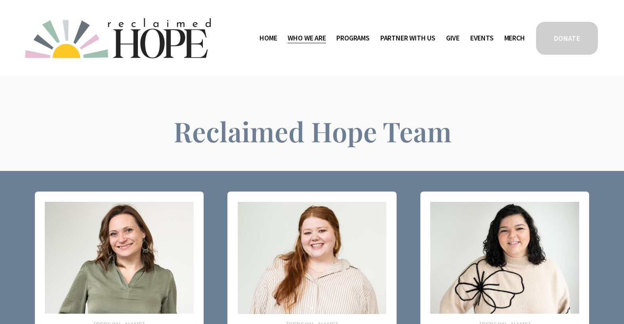 The width and height of the screenshot is (624, 324). What do you see at coordinates (313, 131) in the screenshot?
I see `span: Reclaimed Hope Team` at bounding box center [313, 131].